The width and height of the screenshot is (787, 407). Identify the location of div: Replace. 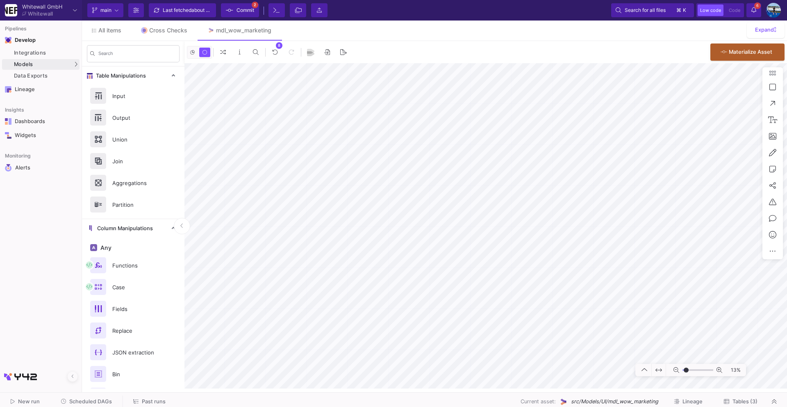
(136, 330).